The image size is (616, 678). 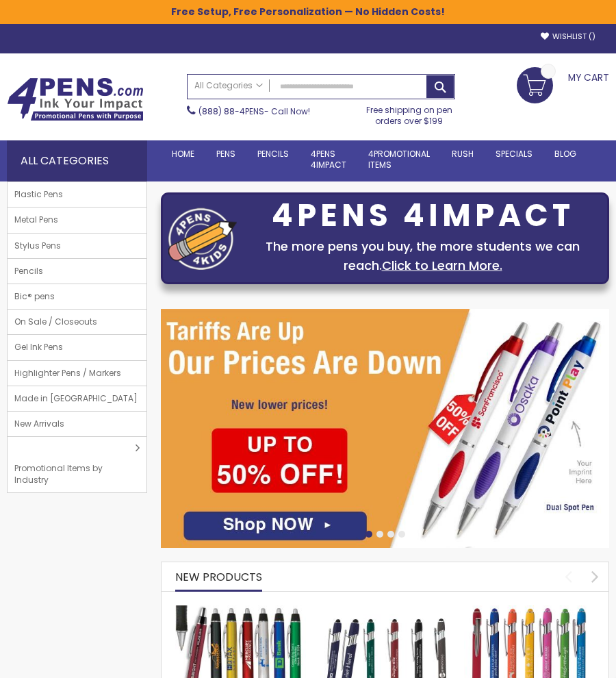 What do you see at coordinates (68, 373) in the screenshot?
I see `span: Highlighter Pens / Markers` at bounding box center [68, 373].